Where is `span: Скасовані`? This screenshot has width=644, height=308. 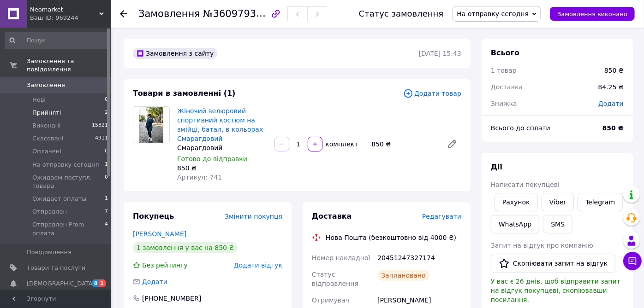
span: Скасовані is located at coordinates (48, 139).